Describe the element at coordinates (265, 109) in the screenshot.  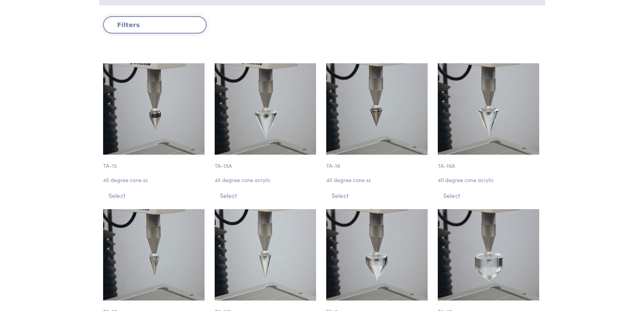
I see `img: cone_ta-15a_45-degree_2.jpg` at that location.